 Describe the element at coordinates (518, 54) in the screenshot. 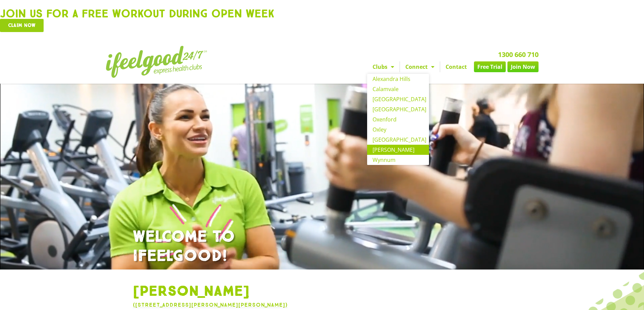

I see `a: 1300 660 710` at that location.